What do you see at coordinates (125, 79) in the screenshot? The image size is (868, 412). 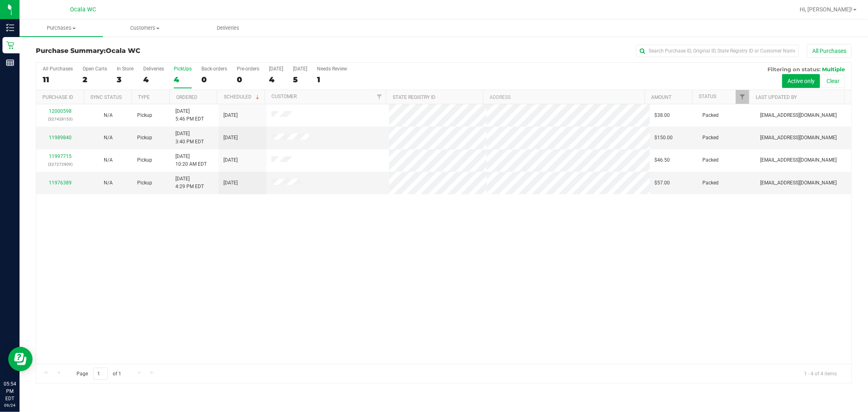 I see `div: 3` at bounding box center [125, 79].